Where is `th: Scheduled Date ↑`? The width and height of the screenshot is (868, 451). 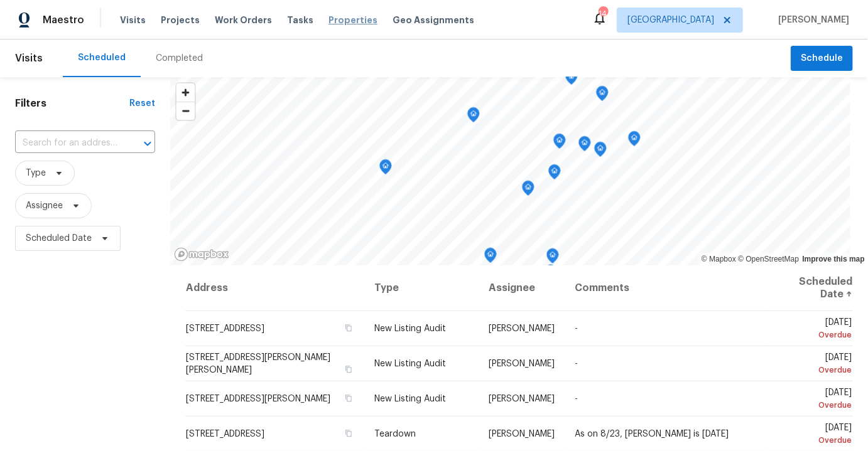 th: Scheduled Date ↑ is located at coordinates (809, 288).